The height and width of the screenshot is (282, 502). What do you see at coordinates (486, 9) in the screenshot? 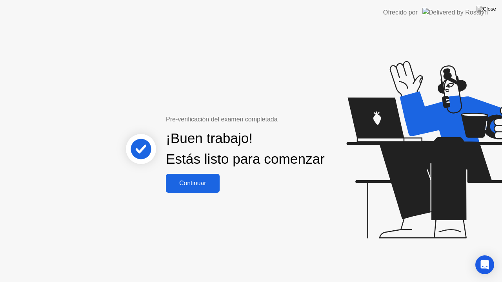
I see `img: Close` at bounding box center [486, 9].